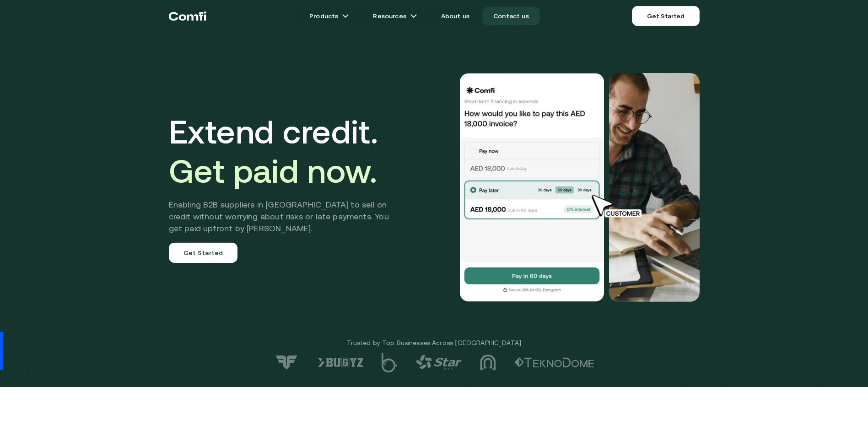 This screenshot has width=868, height=436. Describe the element at coordinates (439, 362) in the screenshot. I see `img: logo-4` at that location.